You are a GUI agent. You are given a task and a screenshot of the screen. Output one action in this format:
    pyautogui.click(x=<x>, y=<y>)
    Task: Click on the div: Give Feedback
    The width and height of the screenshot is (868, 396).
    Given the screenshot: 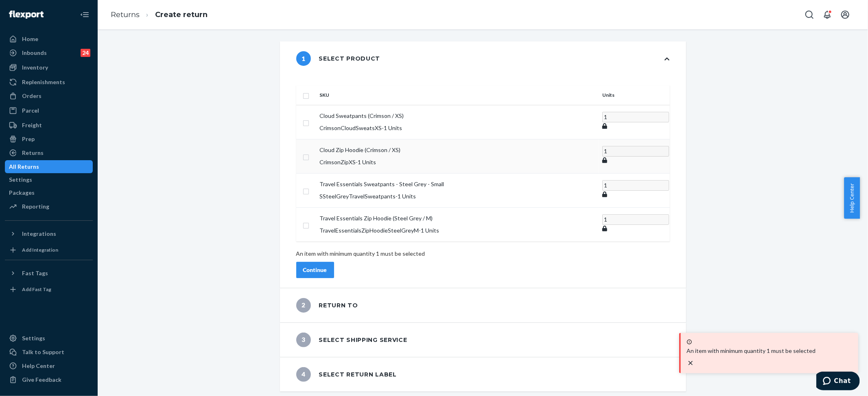 What is the action you would take?
    pyautogui.click(x=42, y=380)
    